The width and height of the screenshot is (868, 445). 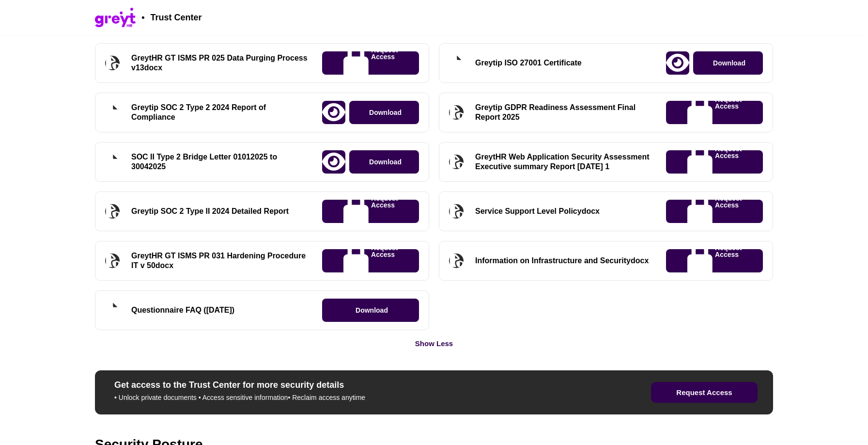 What do you see at coordinates (434, 343) in the screenshot?
I see `div: Show Less` at bounding box center [434, 343].